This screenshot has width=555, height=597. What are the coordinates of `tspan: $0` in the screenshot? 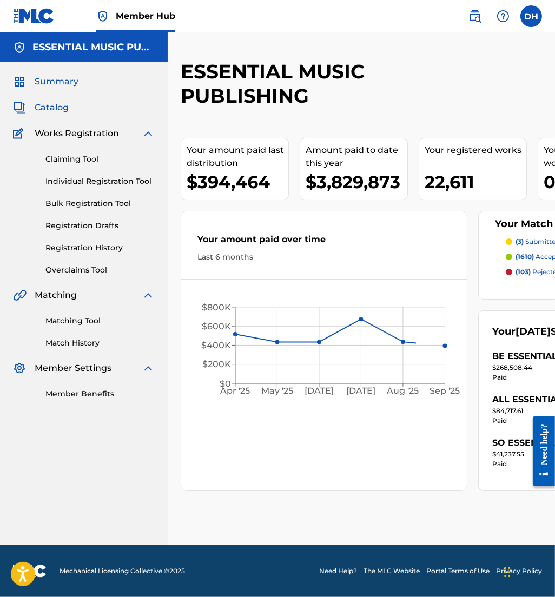 It's located at (225, 383).